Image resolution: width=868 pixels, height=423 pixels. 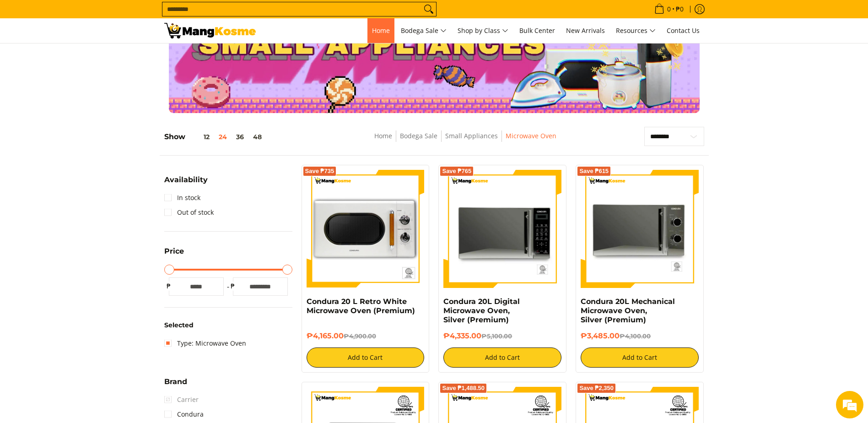 I want to click on nav: Breadcrumbs, so click(x=465, y=141).